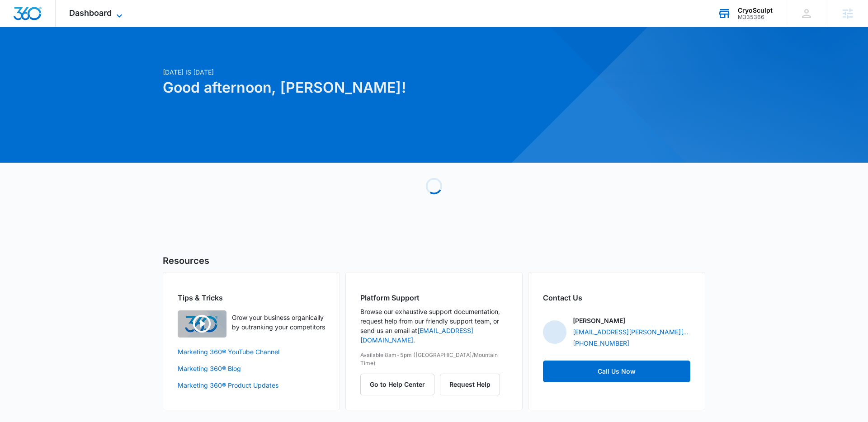 This screenshot has width=868, height=422. I want to click on p: Browse our exhaustive support documentation, request help from our friendly support team, or send..., so click(434, 326).